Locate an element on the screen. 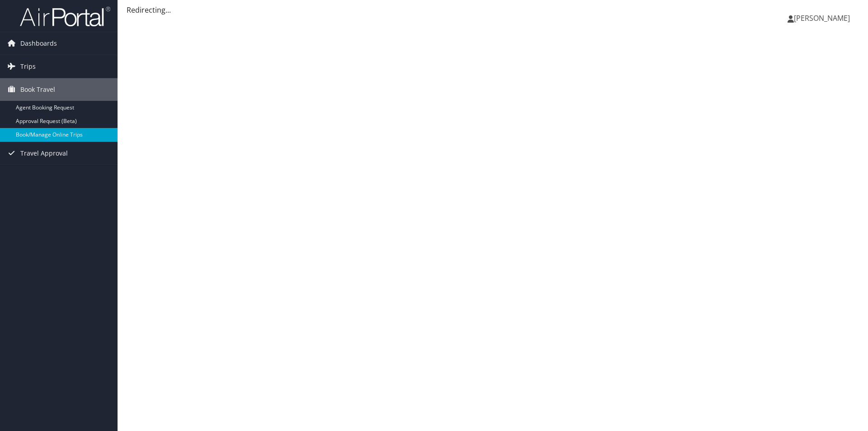 This screenshot has height=431, width=868. div: Redirecting... is located at coordinates (492, 10).